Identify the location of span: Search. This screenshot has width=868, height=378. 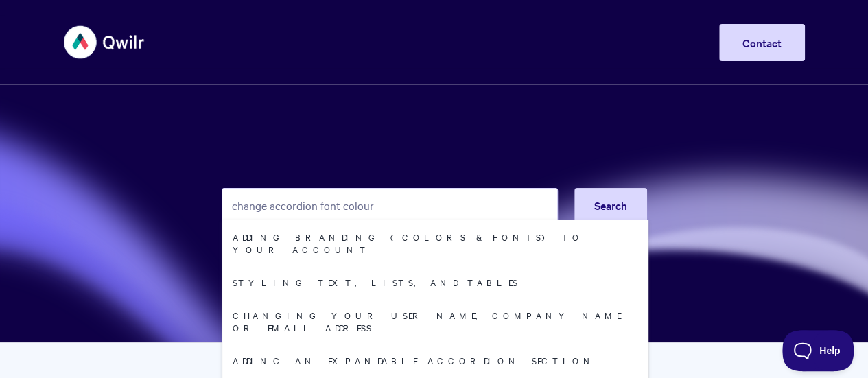
(610, 205).